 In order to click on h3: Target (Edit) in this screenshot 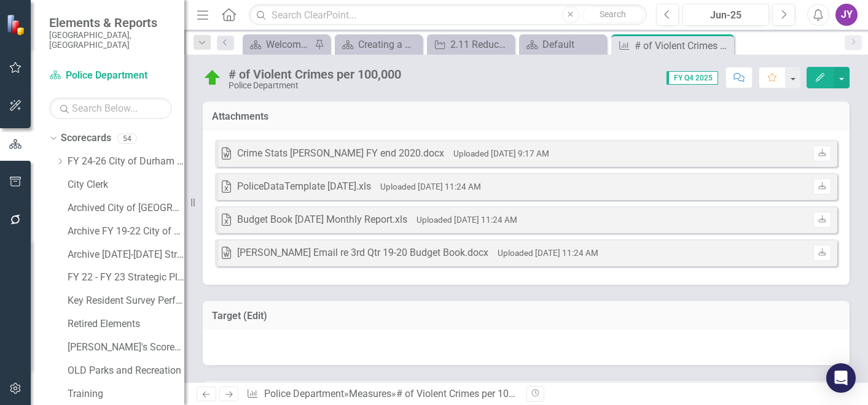, I will do `click(526, 316)`.